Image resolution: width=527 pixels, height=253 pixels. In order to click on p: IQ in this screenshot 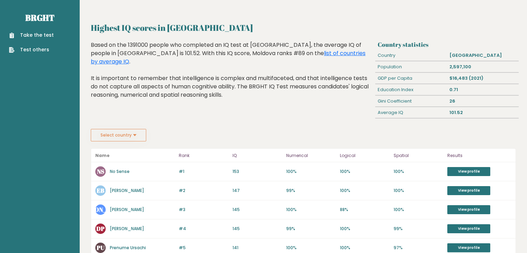, I will do `click(257, 155)`.